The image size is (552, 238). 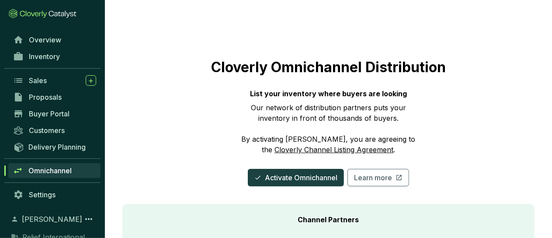 I want to click on div: Channel Partners, so click(x=328, y=219).